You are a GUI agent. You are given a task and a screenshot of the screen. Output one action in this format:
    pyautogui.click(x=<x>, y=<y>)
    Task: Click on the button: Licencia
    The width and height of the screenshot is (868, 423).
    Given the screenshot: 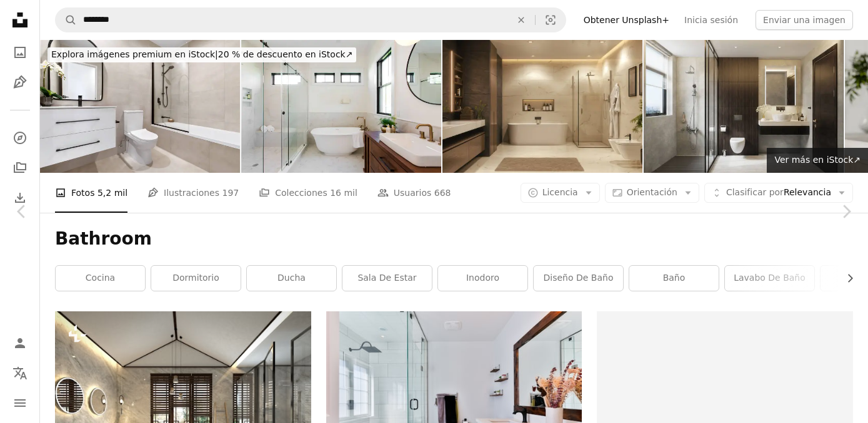 What is the action you would take?
    pyautogui.click(x=560, y=193)
    